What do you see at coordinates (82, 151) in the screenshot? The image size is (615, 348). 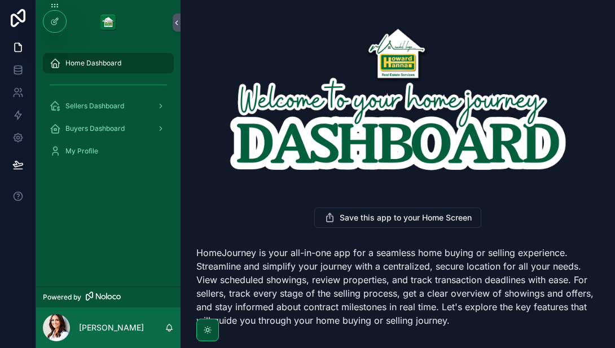 I see `span: My Profile` at bounding box center [82, 151].